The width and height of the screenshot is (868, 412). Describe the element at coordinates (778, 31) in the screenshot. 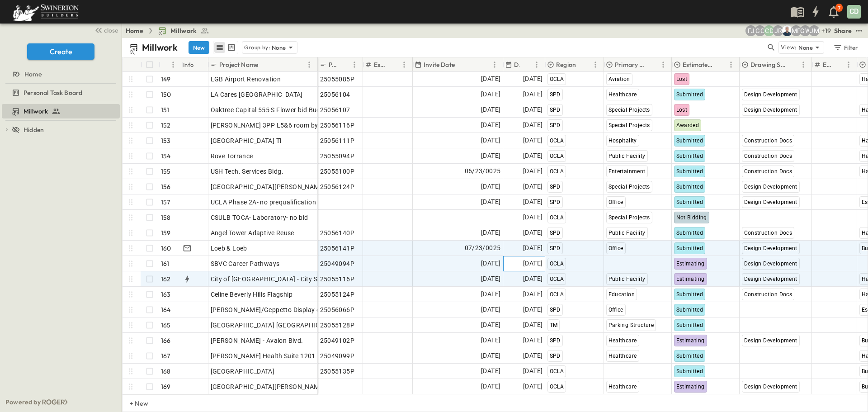

I see `div: Joshua Russell (joshua.russell@swinerton.com)` at that location.